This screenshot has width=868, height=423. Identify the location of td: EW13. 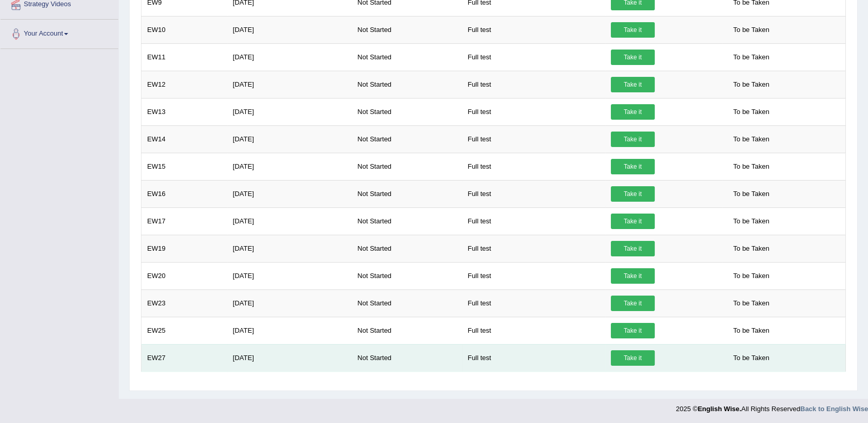
(184, 111).